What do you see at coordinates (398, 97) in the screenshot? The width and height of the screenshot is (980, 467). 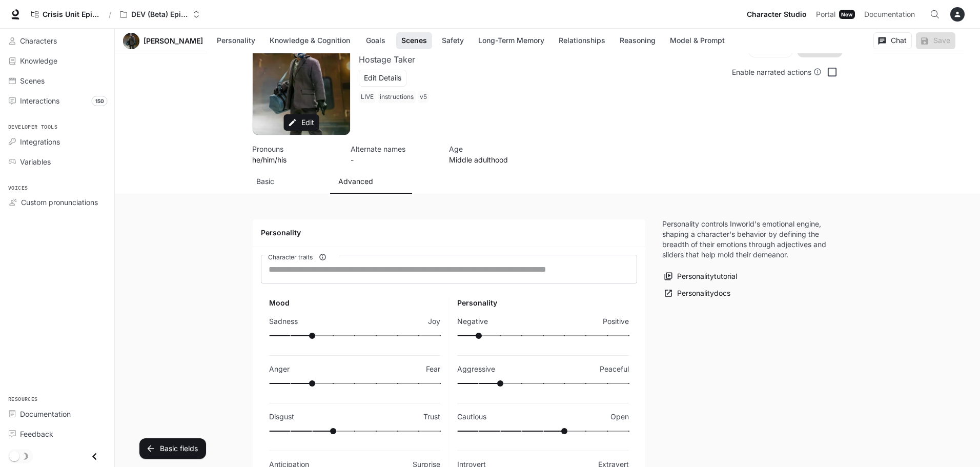 I see `span: instructions` at bounding box center [398, 97].